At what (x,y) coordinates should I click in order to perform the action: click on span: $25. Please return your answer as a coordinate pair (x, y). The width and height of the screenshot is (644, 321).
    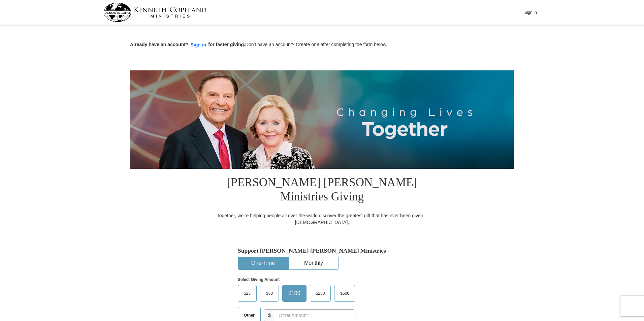
    Looking at the image, I should click on (247, 293).